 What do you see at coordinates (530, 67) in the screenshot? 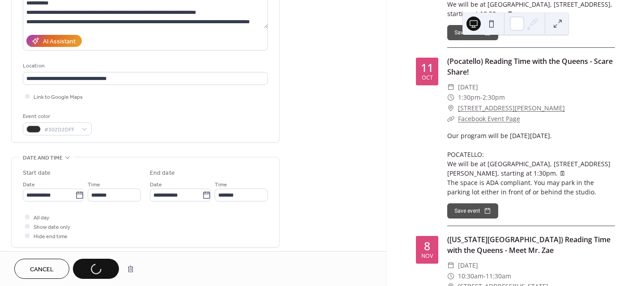
I see `a: (Pocatello) Reading Time with the Queens - Scare Share!` at bounding box center [530, 67].